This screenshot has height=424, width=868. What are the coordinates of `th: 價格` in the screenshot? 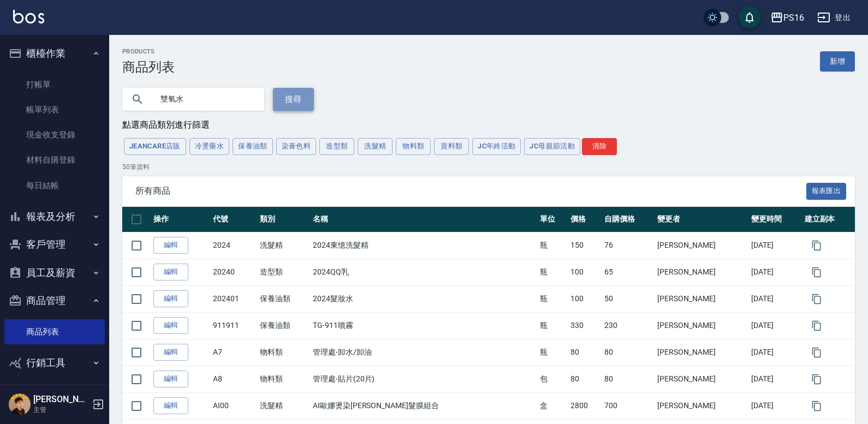 It's located at (585, 219).